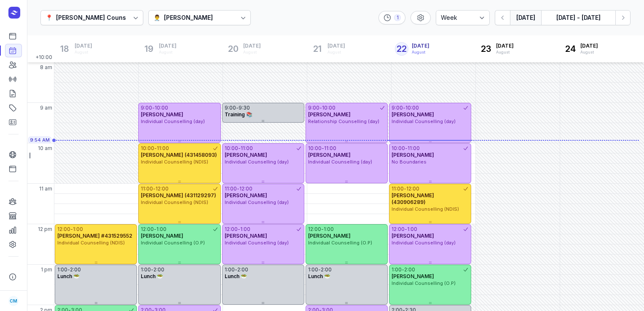  I want to click on span: 8 am, so click(46, 67).